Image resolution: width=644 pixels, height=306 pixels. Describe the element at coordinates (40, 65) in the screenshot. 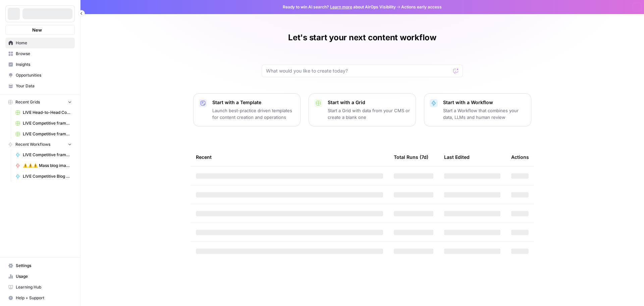

I see `a: Insights` at that location.